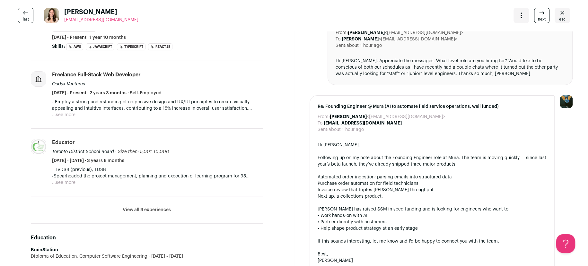 The image size is (588, 266). What do you see at coordinates (562, 19) in the screenshot?
I see `span: esc` at bounding box center [562, 19].